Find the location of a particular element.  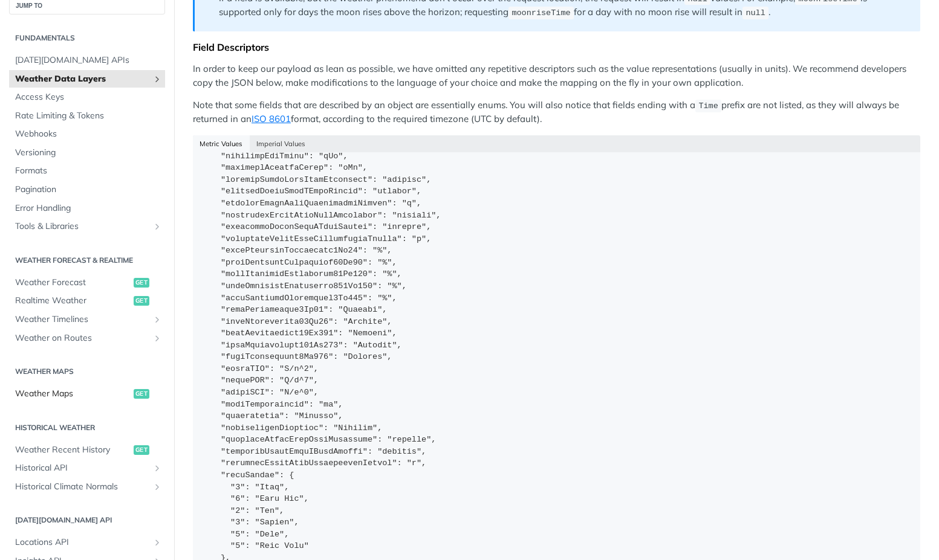

a: Locations APIShow subpages for Locations API is located at coordinates (87, 543).